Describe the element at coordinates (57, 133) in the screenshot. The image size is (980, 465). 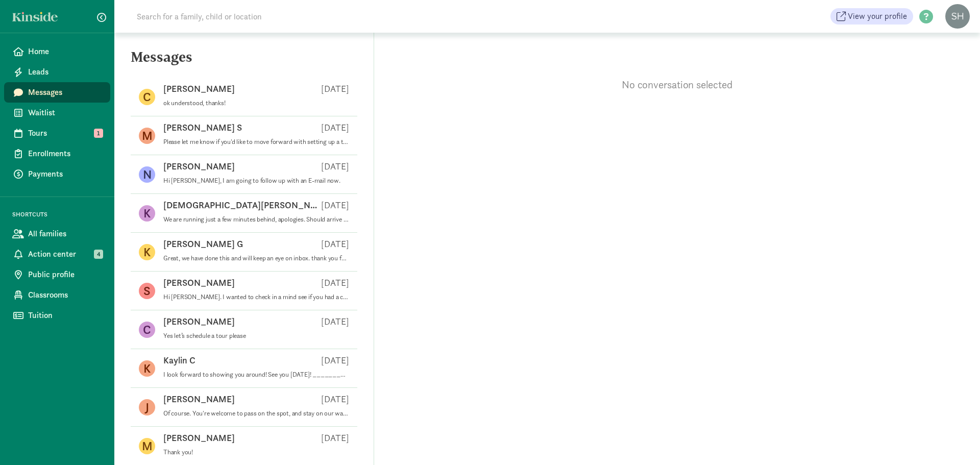
I see `a: Tours 1` at that location.